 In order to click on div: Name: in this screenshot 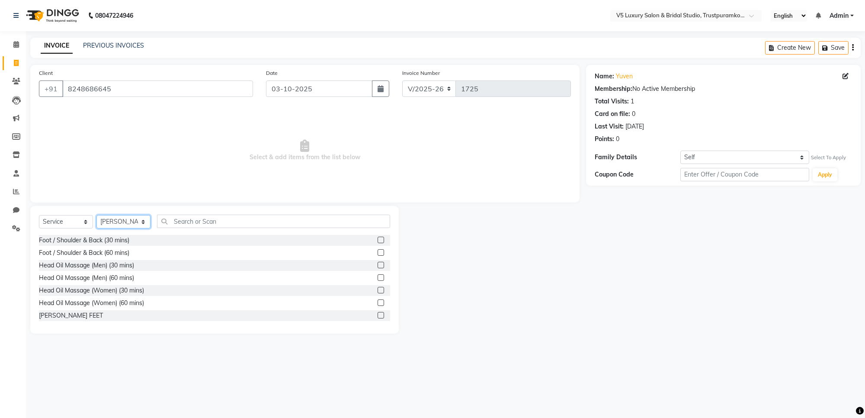, I will do `click(604, 76)`.